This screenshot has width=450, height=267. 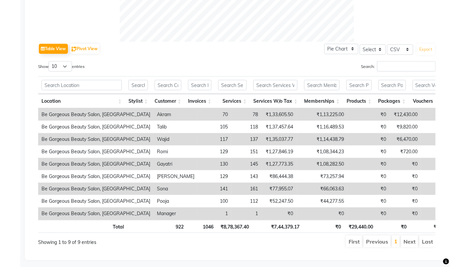 What do you see at coordinates (246, 164) in the screenshot?
I see `td: 145` at bounding box center [246, 164].